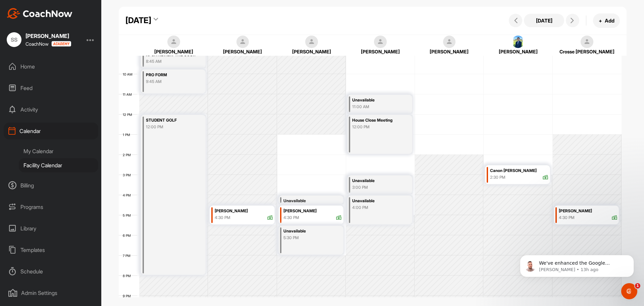 The width and height of the screenshot is (644, 306). What do you see at coordinates (128, 155) in the screenshot?
I see `div: 2 PM` at bounding box center [128, 155].